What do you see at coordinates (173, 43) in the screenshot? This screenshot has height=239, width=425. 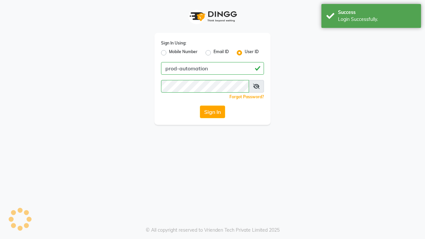 I see `label: Sign In Using:` at bounding box center [173, 43].